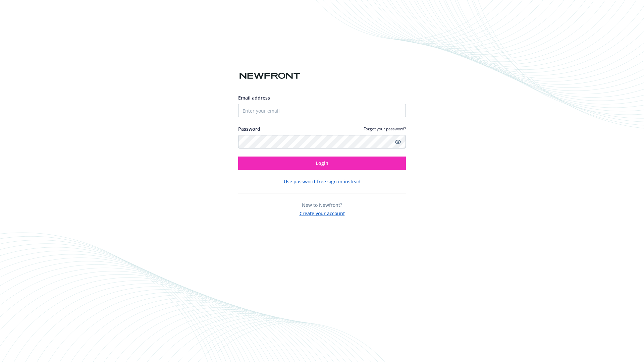 Image resolution: width=644 pixels, height=362 pixels. I want to click on span: Email address, so click(254, 98).